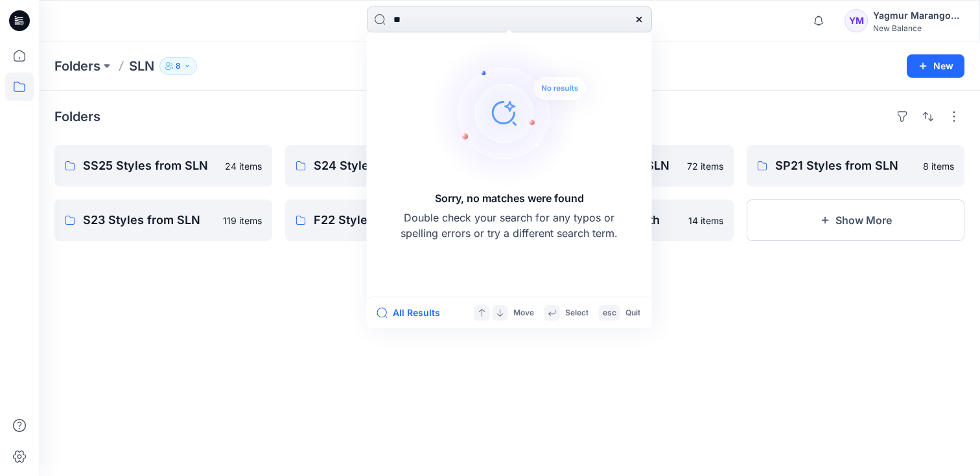 Image resolution: width=980 pixels, height=476 pixels. I want to click on p: 8 items, so click(939, 166).